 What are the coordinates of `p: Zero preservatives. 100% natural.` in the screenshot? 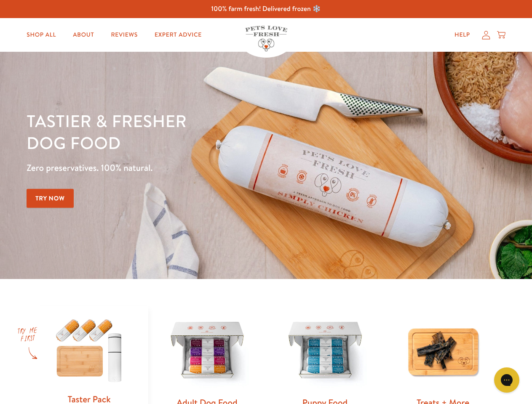 It's located at (186, 168).